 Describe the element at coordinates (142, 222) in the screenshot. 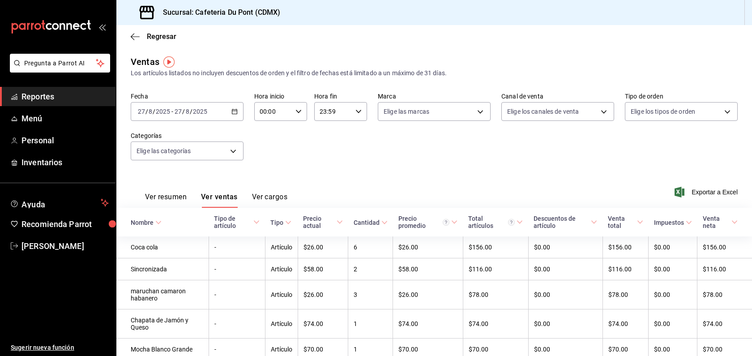

I see `div: Nombre` at that location.